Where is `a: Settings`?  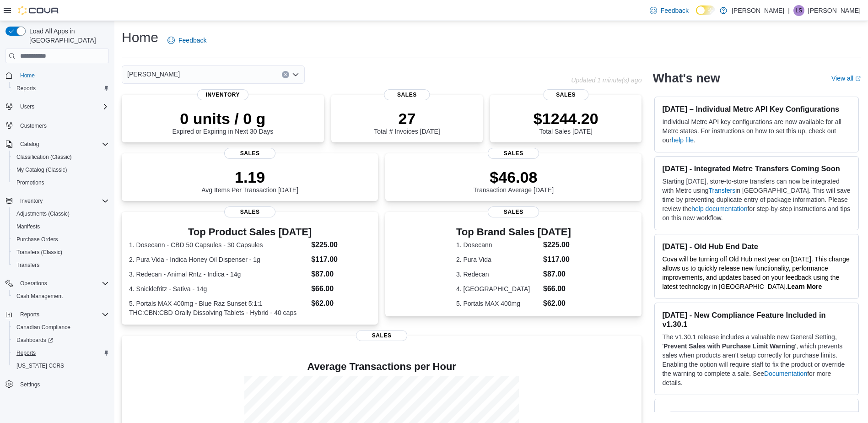
a: Settings is located at coordinates (29, 385).